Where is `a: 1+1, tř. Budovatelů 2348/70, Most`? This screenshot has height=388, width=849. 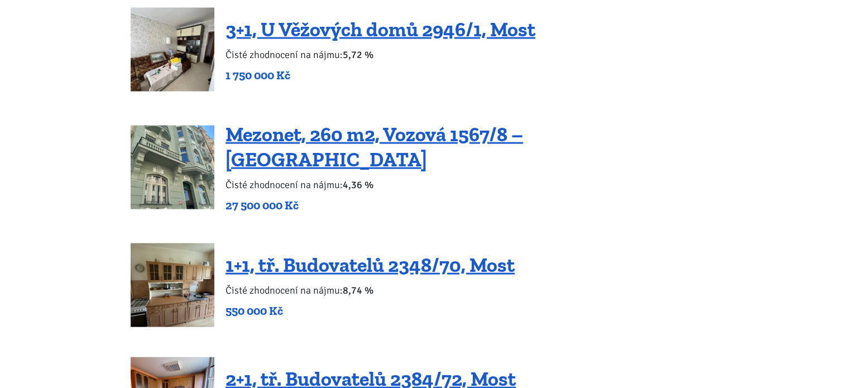
a: 1+1, tř. Budovatelů 2348/70, Most is located at coordinates (370, 265).